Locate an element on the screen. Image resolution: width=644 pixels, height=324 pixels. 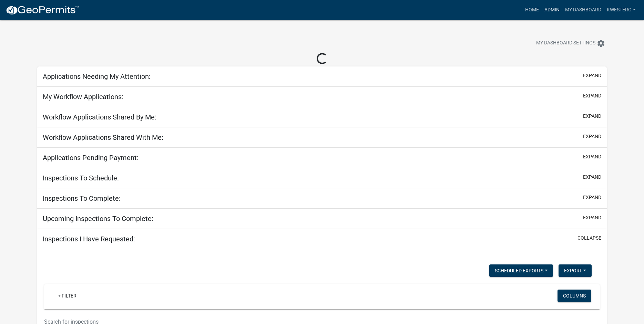
a: kwesterg is located at coordinates (621, 10).